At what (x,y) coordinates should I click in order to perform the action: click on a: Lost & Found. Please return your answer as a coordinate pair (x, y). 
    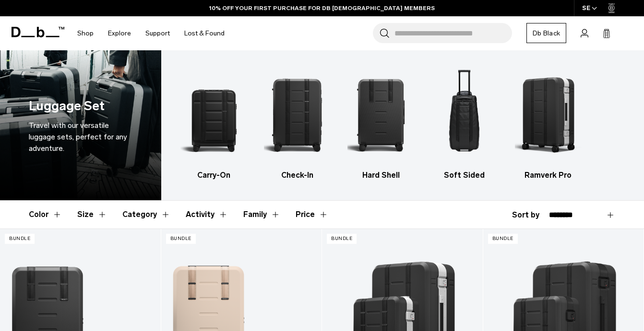
    Looking at the image, I should click on (204, 33).